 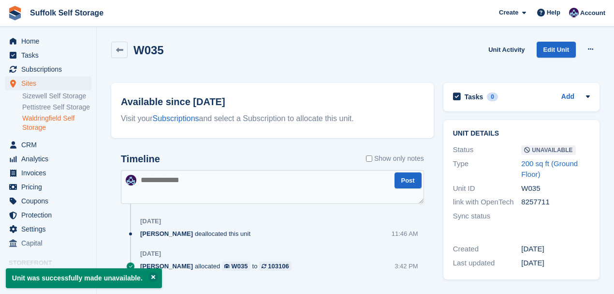 What do you see at coordinates (556, 202) in the screenshot?
I see `div: 8257711` at bounding box center [556, 202].